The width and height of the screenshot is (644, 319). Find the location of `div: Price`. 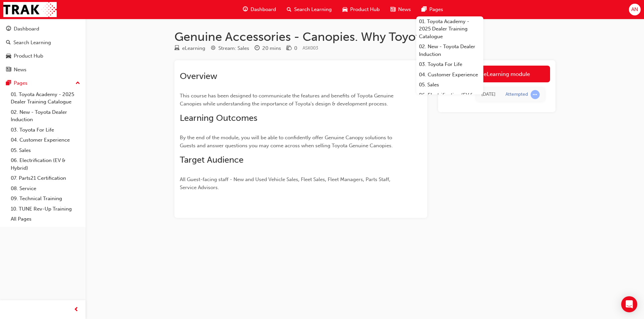

div: Price is located at coordinates (292, 48).